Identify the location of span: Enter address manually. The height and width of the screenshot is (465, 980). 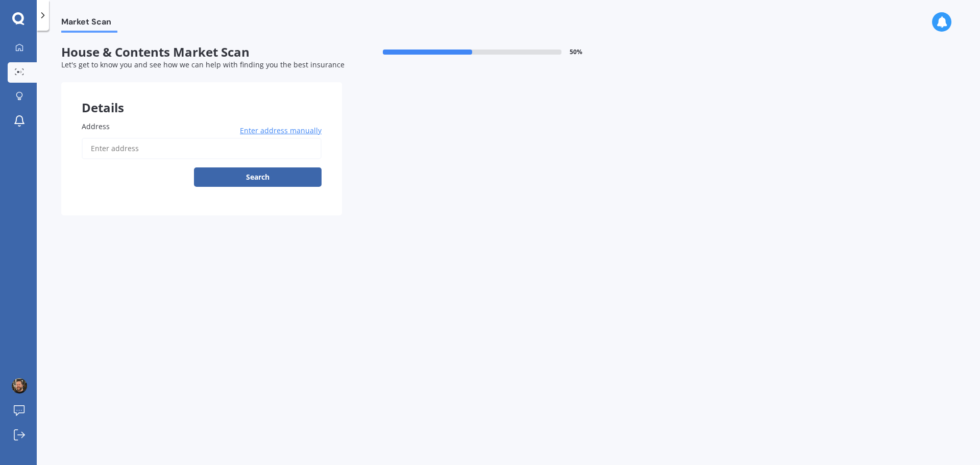
(281, 131).